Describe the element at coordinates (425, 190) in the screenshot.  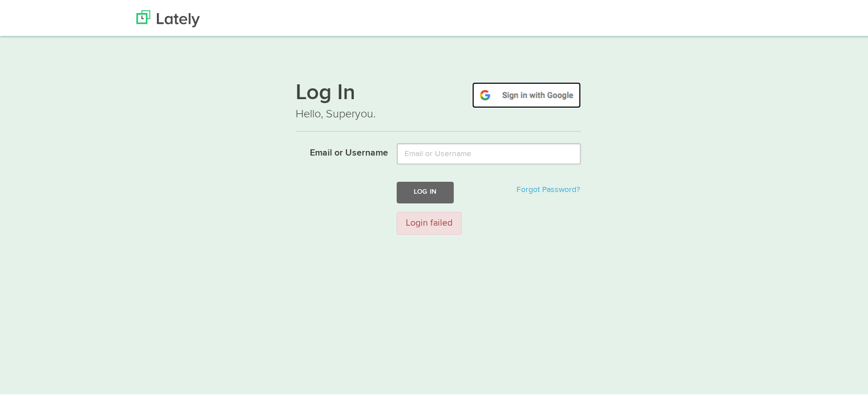
I see `button: Log In` at that location.